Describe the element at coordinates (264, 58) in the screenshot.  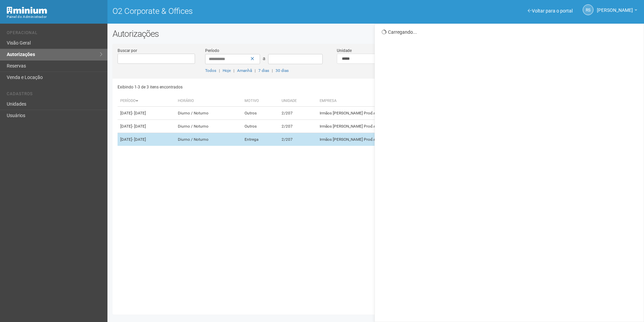
I see `span: a` at that location.